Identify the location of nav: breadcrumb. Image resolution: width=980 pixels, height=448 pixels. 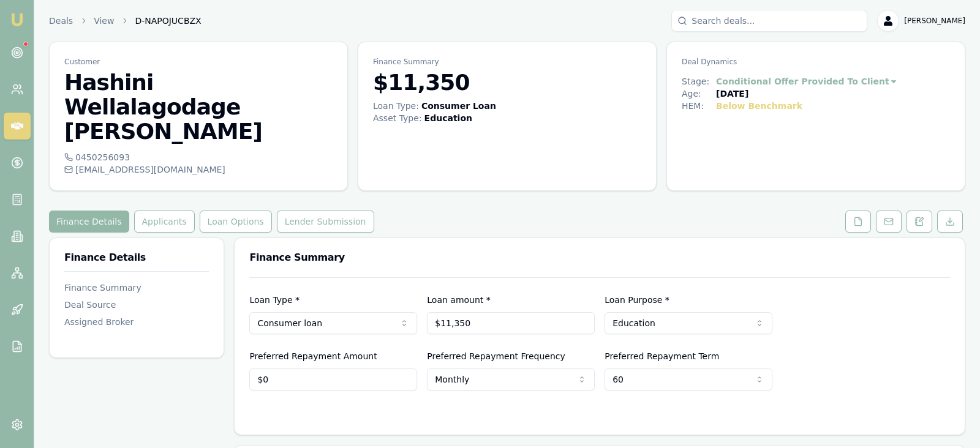
(125, 21).